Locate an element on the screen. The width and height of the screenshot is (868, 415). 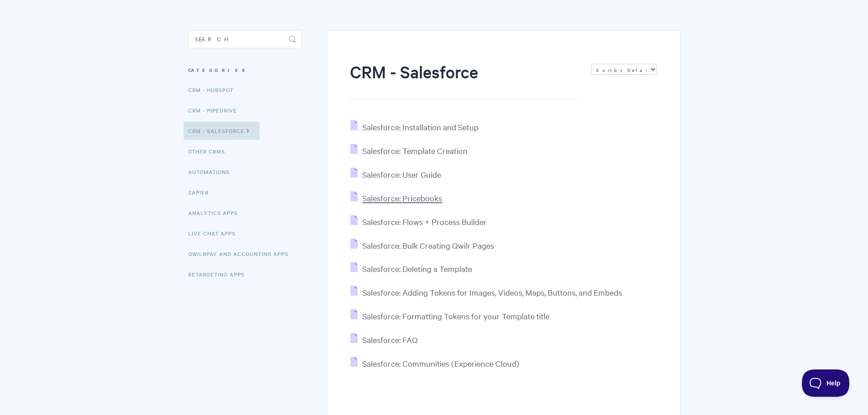
a: Salesforce: Deleting a Template is located at coordinates (411, 268).